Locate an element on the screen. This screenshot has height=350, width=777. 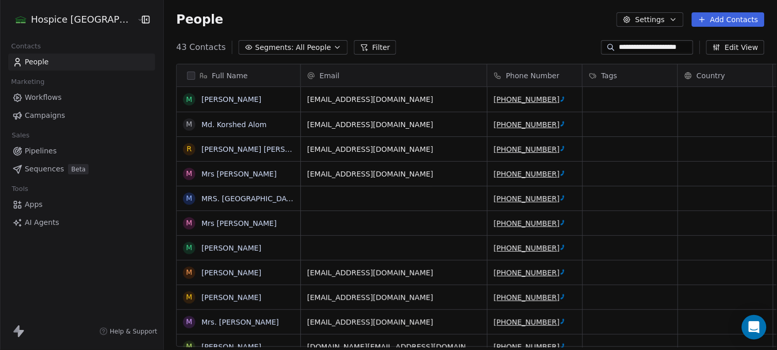
a: Pipelines is located at coordinates (81, 151).